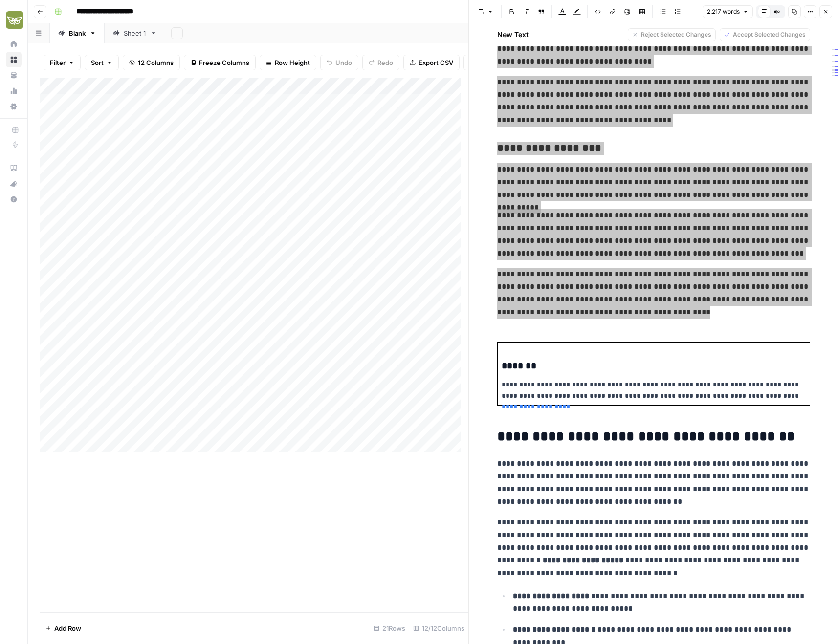  Describe the element at coordinates (14, 168) in the screenshot. I see `a: AirOps Academy` at that location.